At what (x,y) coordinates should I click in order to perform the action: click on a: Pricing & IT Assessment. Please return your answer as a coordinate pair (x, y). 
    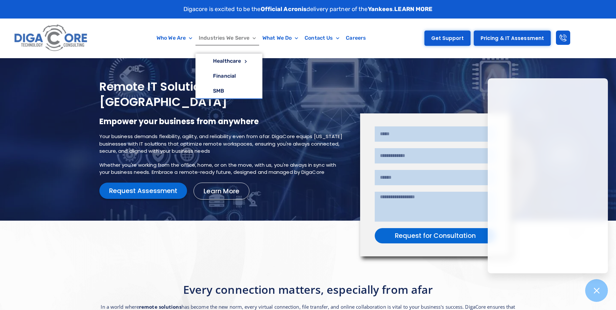
    Looking at the image, I should click on (512, 38).